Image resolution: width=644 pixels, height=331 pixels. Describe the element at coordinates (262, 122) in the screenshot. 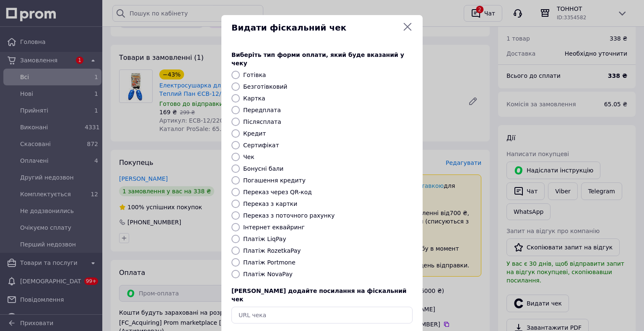

I see `label: Післясплата` at that location.